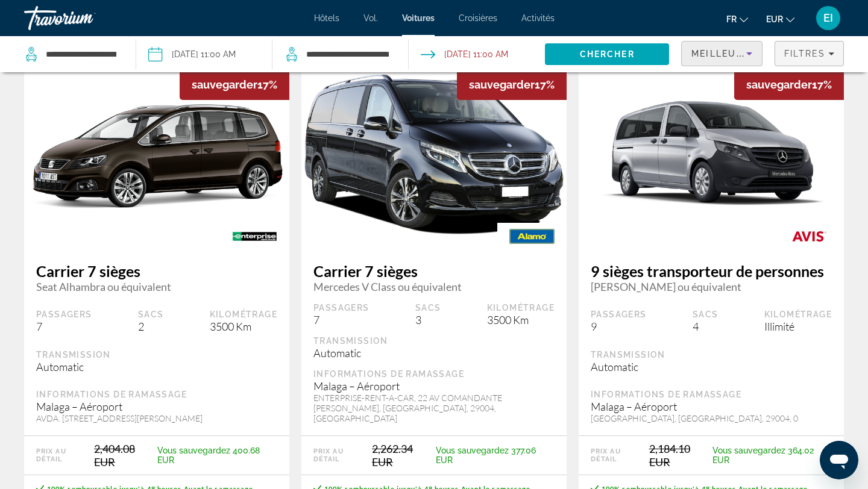 The width and height of the screenshot is (868, 489). What do you see at coordinates (828, 18) in the screenshot?
I see `button: Menu utilisateur` at bounding box center [828, 18].